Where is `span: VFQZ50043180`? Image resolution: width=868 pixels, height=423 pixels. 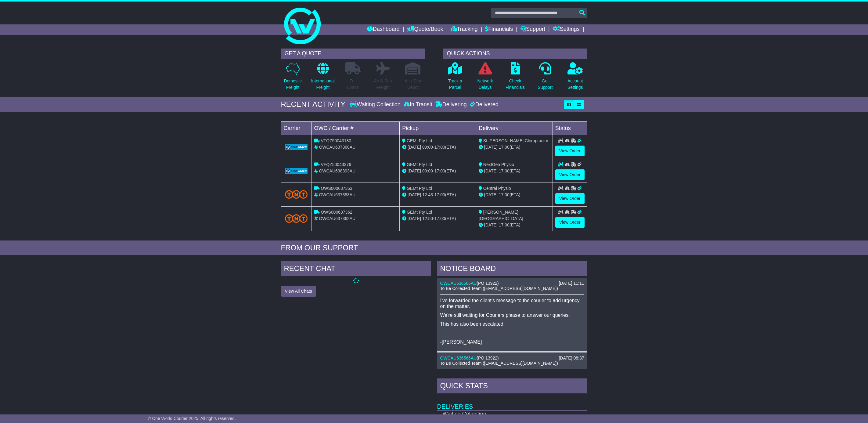 span: VFQZ50043180 is located at coordinates (336, 141).